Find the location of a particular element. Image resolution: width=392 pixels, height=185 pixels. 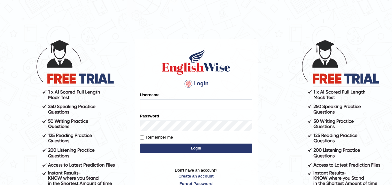

input: Remember me is located at coordinates (142, 138).